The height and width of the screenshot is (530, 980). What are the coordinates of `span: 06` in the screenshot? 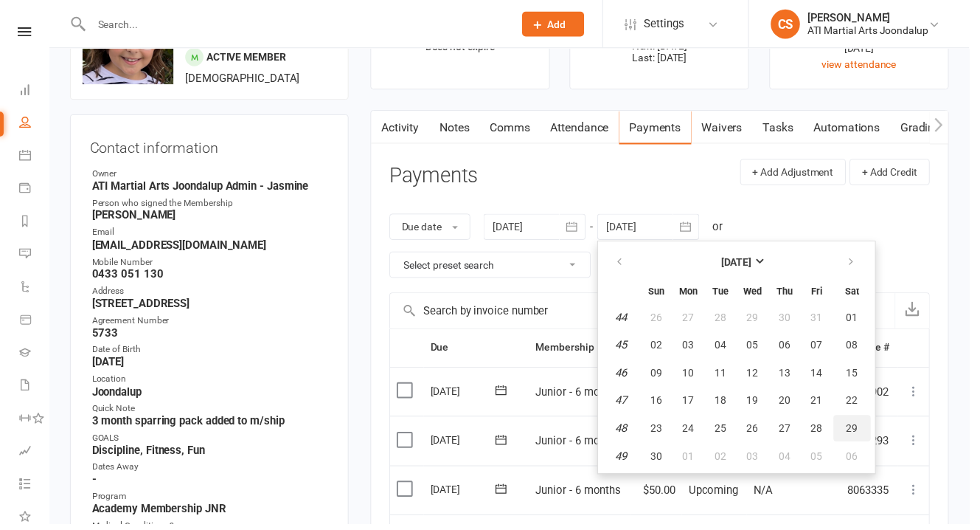 It's located at (861, 461).